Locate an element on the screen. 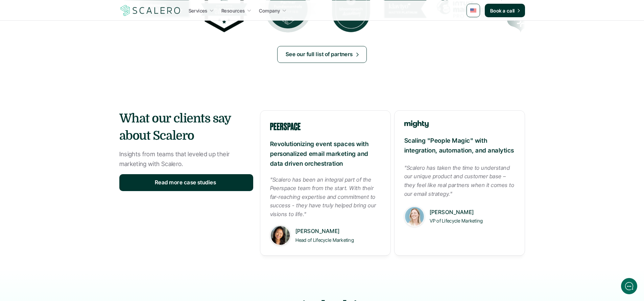 The width and height of the screenshot is (644, 301). p: Revolutionizing event spaces with personalized email marketing and data driven orchestration is located at coordinates (325, 154).